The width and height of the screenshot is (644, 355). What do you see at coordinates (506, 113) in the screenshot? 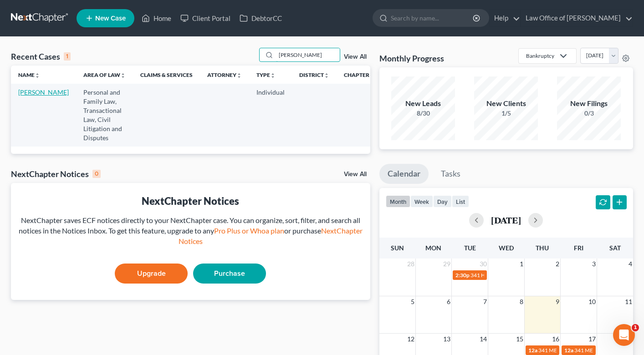
I see `div: 1/5` at bounding box center [506, 113].